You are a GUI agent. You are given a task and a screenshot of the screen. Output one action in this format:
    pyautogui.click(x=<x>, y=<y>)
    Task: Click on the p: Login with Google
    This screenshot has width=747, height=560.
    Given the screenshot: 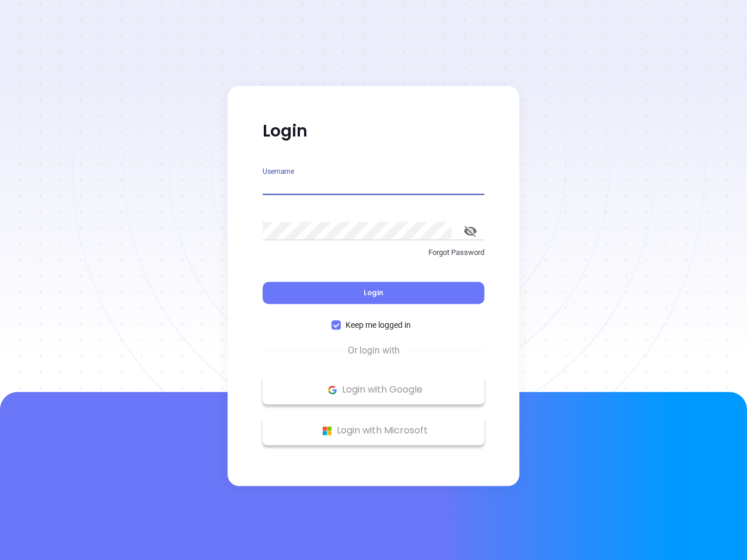 What is the action you would take?
    pyautogui.click(x=373, y=390)
    